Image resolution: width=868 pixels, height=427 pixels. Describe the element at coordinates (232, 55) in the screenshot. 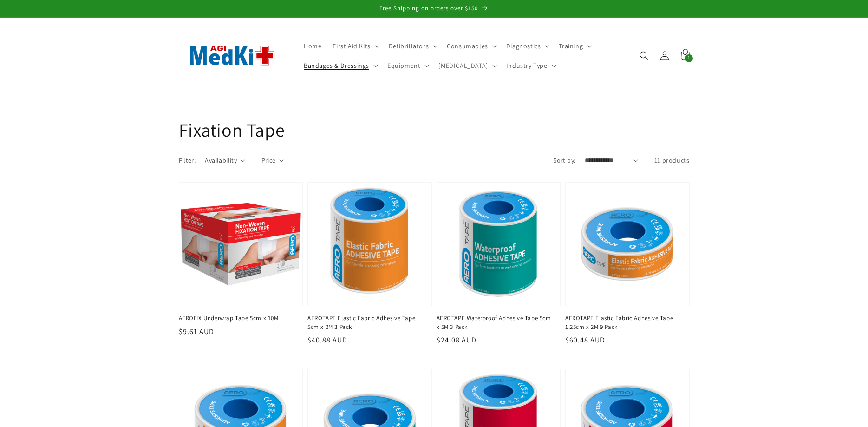

I see `img: AGI MedKit` at that location.